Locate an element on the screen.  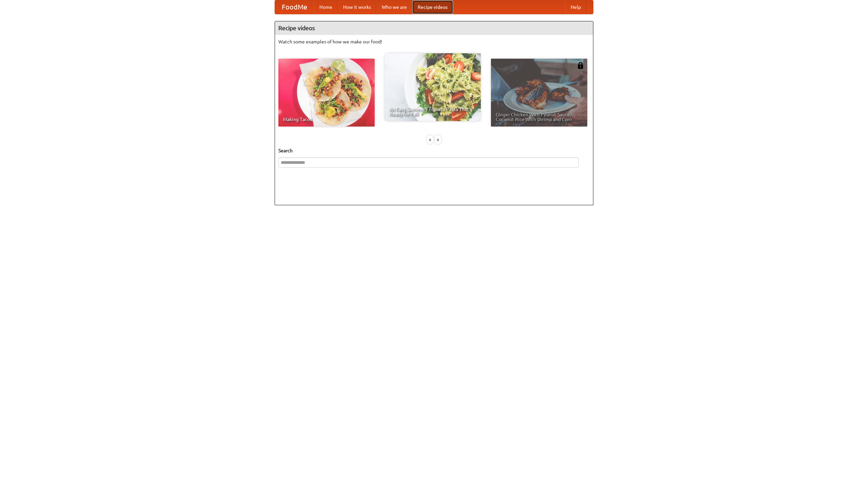
a: An Easy, Summery Tomato Pasta That's Ready for Fall is located at coordinates (433, 87).